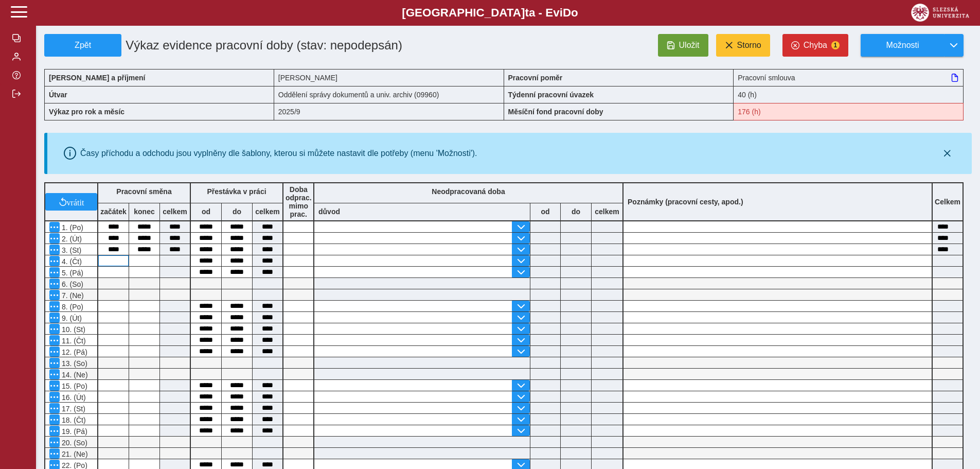  Describe the element at coordinates (948, 202) in the screenshot. I see `b: Celkem` at that location.